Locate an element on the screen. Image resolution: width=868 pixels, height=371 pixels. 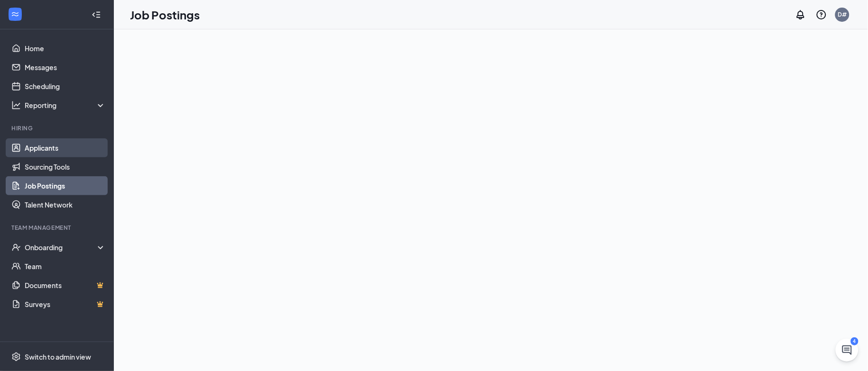
div: Hiring is located at coordinates (57, 128).